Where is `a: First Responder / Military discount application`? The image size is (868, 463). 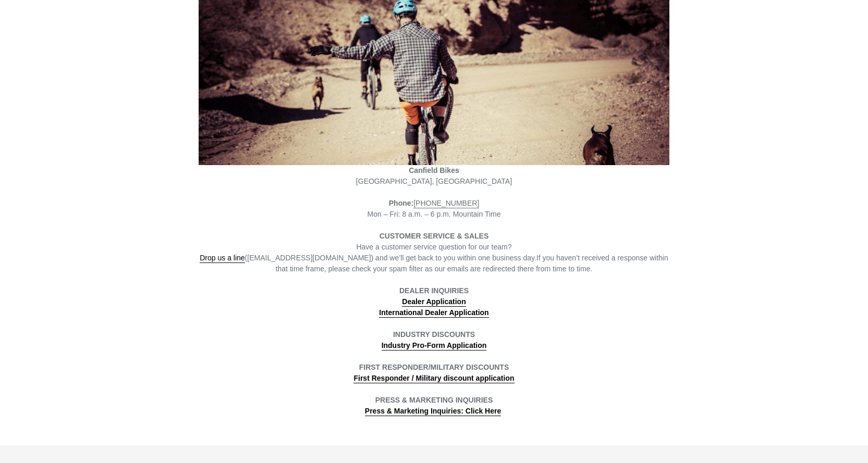
a: First Responder / Military discount application is located at coordinates (434, 379).